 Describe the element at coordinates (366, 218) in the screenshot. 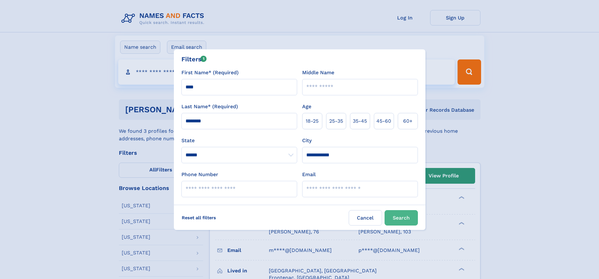

I see `label: Cancel` at that location.